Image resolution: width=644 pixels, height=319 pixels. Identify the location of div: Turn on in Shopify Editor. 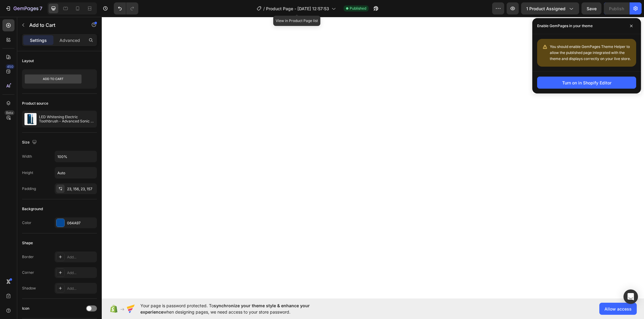
(587, 83).